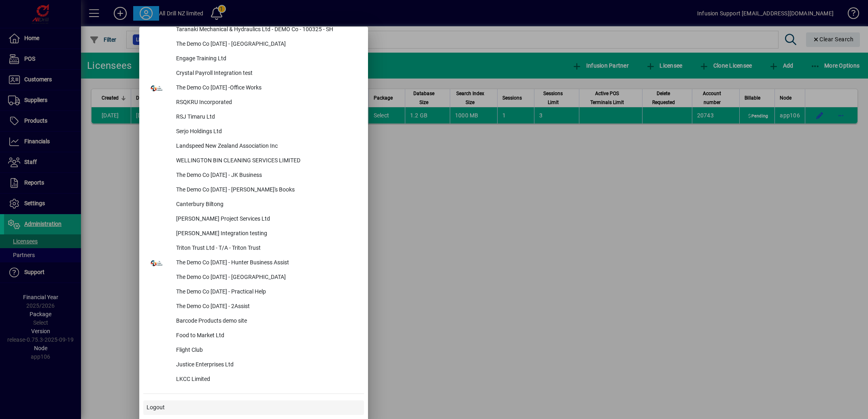  Describe the element at coordinates (253, 147) in the screenshot. I see `button: Landspeed New Zealand Association Inc` at that location.